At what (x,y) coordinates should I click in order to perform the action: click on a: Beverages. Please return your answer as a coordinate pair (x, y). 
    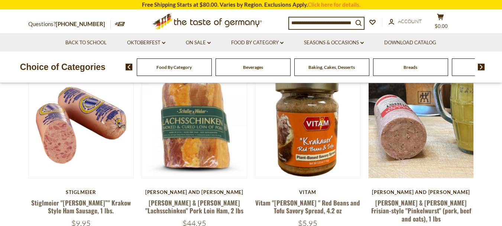
    Looking at the image, I should click on (253, 67).